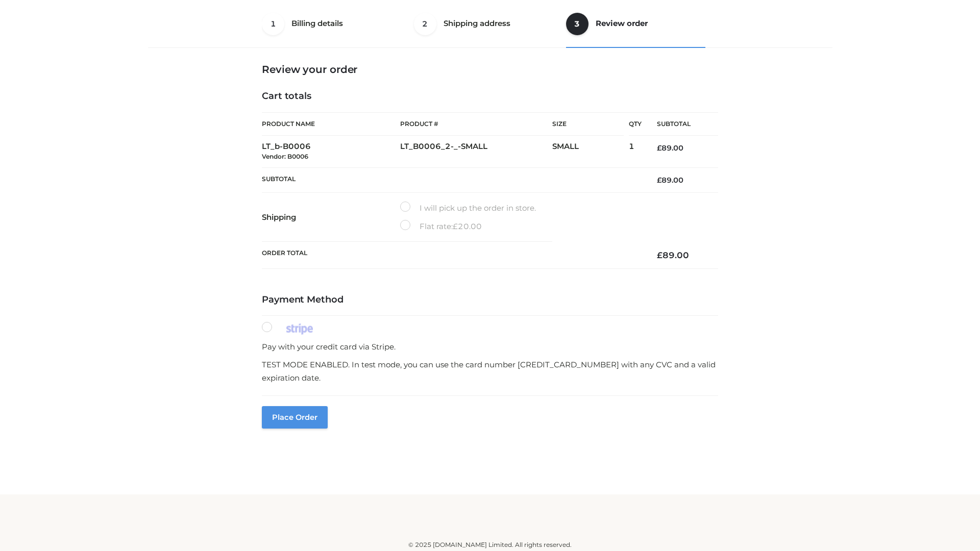 Image resolution: width=980 pixels, height=551 pixels. Describe the element at coordinates (590, 151) in the screenshot. I see `td: SMALL` at that location.